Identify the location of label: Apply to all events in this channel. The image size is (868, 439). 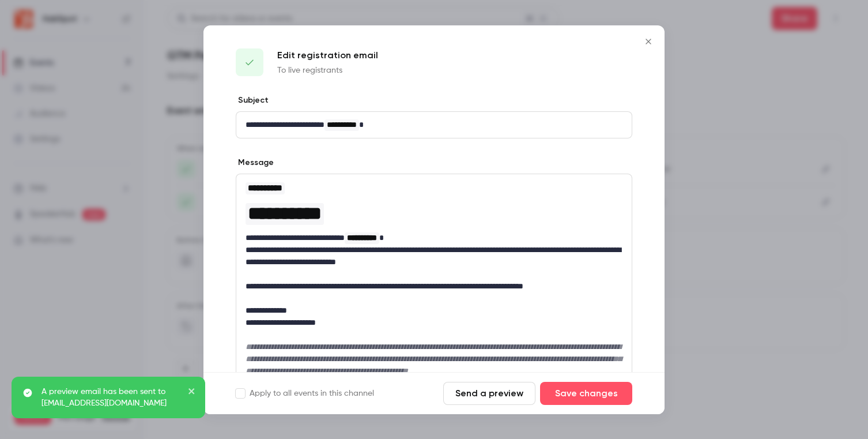
(305, 393).